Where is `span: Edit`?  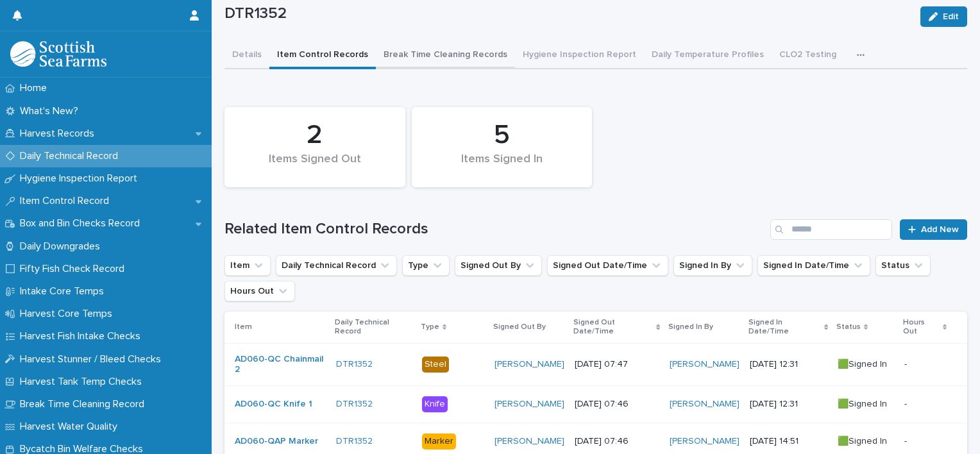 span: Edit is located at coordinates (951, 17).